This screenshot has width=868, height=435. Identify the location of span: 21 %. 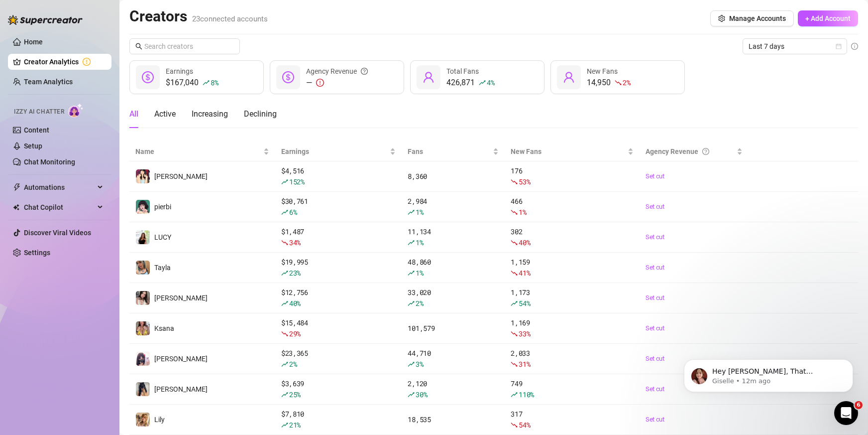
(295, 425).